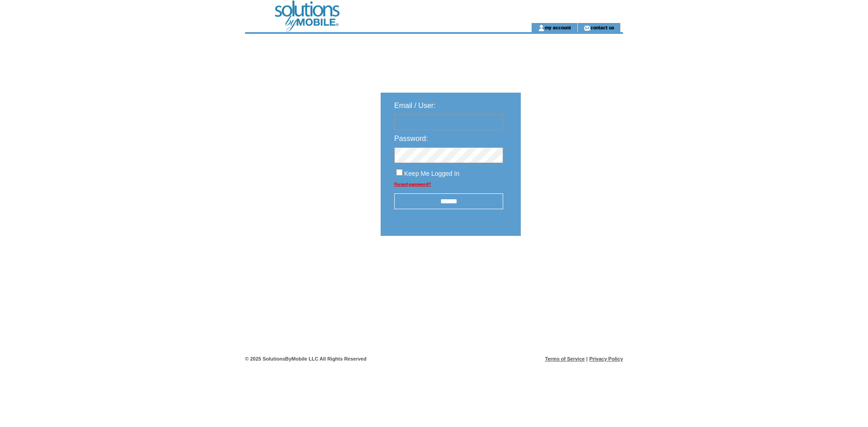 This screenshot has height=427, width=868. What do you see at coordinates (411, 139) in the screenshot?
I see `span: Password:` at bounding box center [411, 139].